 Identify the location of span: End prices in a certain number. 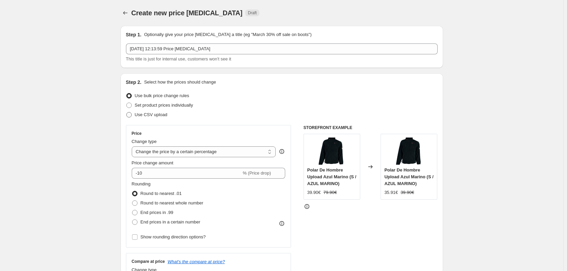
(170, 222).